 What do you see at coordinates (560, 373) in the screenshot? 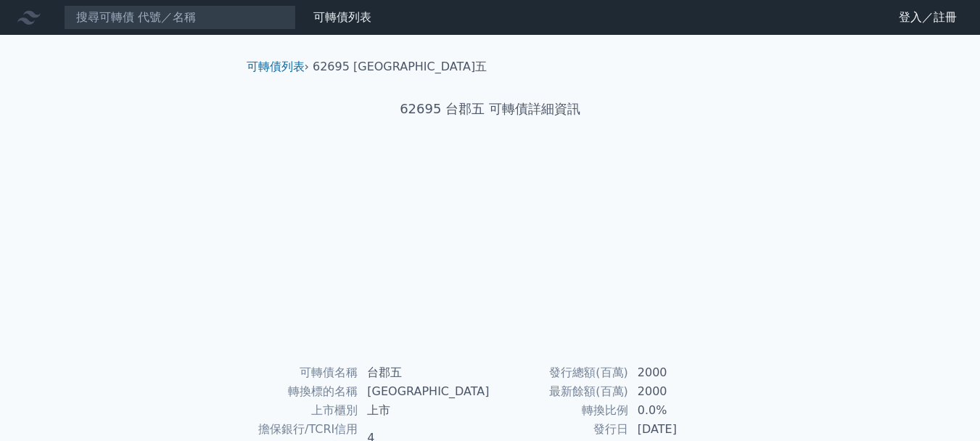
I see `td: 發行總額(百萬)` at bounding box center [560, 373].